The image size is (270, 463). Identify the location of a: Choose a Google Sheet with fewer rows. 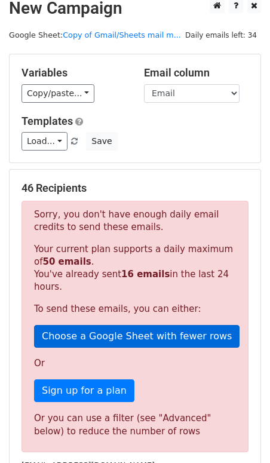
(137, 336).